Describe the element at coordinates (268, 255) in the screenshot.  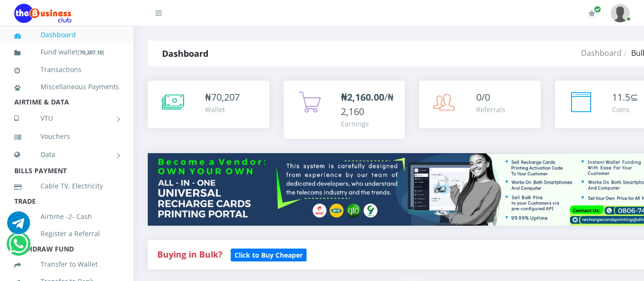
I see `a: Click to Buy Cheaper` at that location.